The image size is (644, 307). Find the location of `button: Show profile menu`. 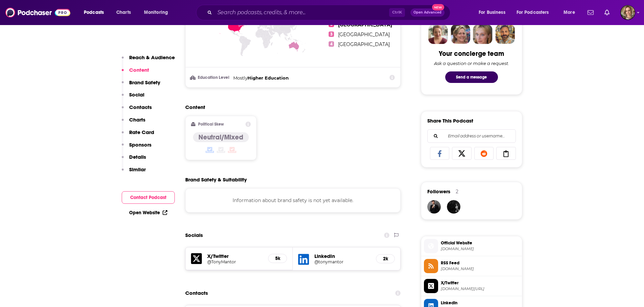

button: Show profile menu is located at coordinates (628, 12).